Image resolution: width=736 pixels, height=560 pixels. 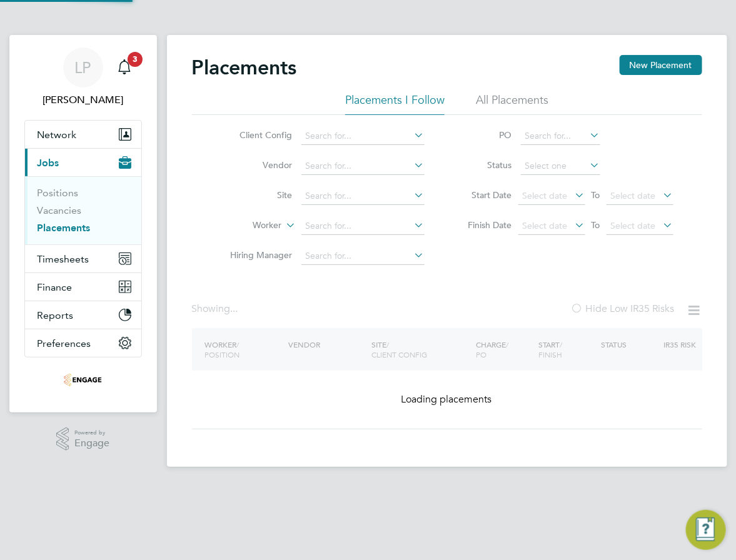 What do you see at coordinates (661, 65) in the screenshot?
I see `button: New Placement` at bounding box center [661, 65].